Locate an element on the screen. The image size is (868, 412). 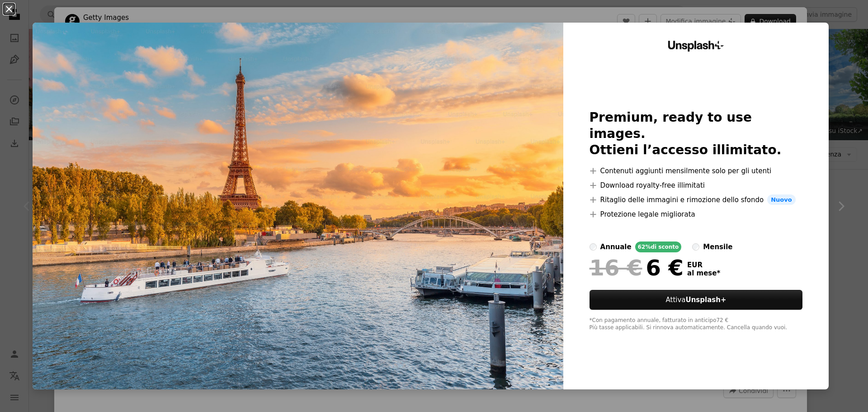
li: Protezione legale migliorata is located at coordinates (696, 215).